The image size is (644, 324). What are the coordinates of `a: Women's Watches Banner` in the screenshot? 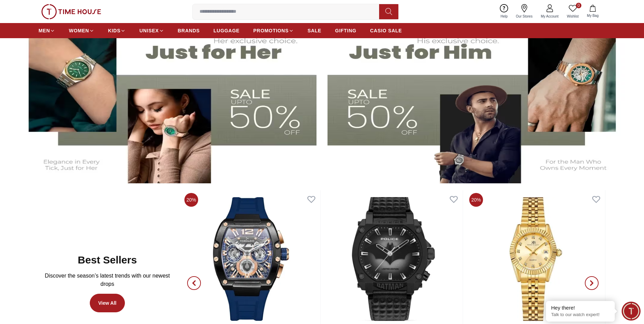 It's located at (167, 100).